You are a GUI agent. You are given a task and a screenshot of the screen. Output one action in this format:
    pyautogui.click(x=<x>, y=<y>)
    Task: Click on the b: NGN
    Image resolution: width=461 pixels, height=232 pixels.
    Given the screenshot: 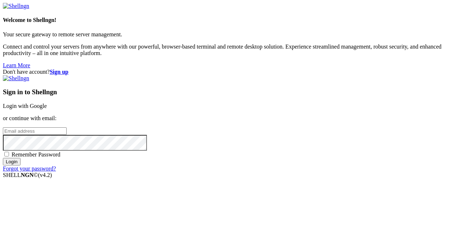 What is the action you would take?
    pyautogui.click(x=27, y=175)
    